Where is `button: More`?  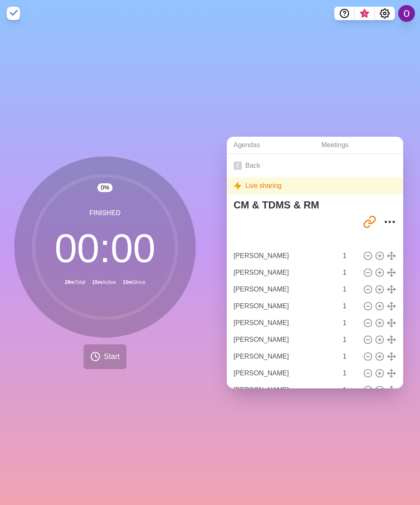
button: More is located at coordinates (390, 222).